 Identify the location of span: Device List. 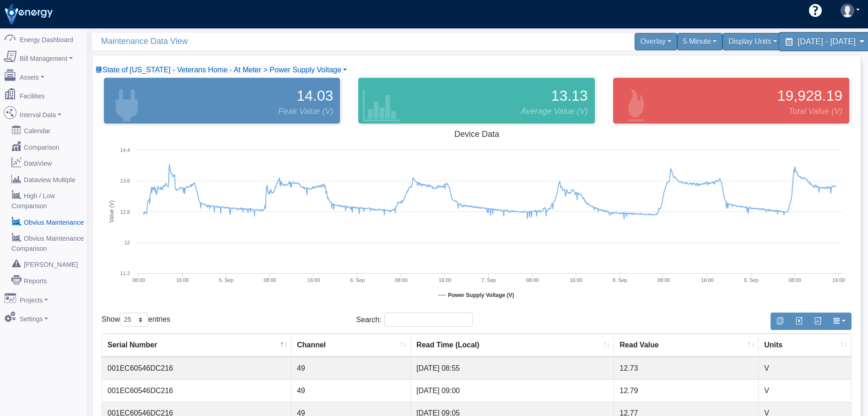
(222, 70).